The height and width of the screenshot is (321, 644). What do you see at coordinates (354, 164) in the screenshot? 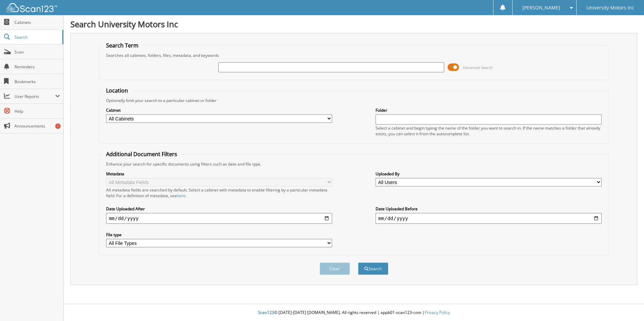
I see `div: Enhance your search for specific documents using filters such as date and file type.` at bounding box center [354, 164].